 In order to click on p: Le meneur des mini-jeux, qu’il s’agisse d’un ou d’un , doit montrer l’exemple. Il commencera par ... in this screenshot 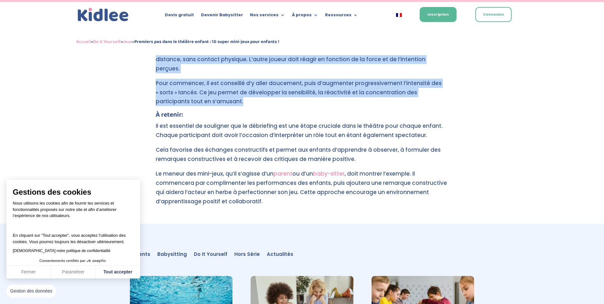, I will do `click(302, 187)`.